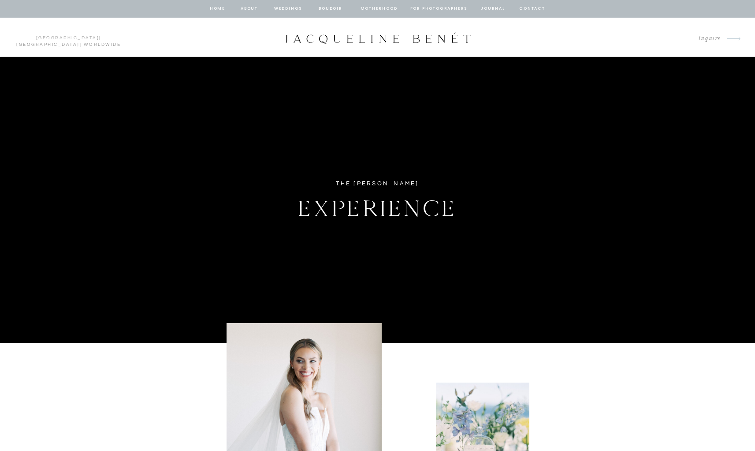  I want to click on p: Inquire, so click(706, 38).